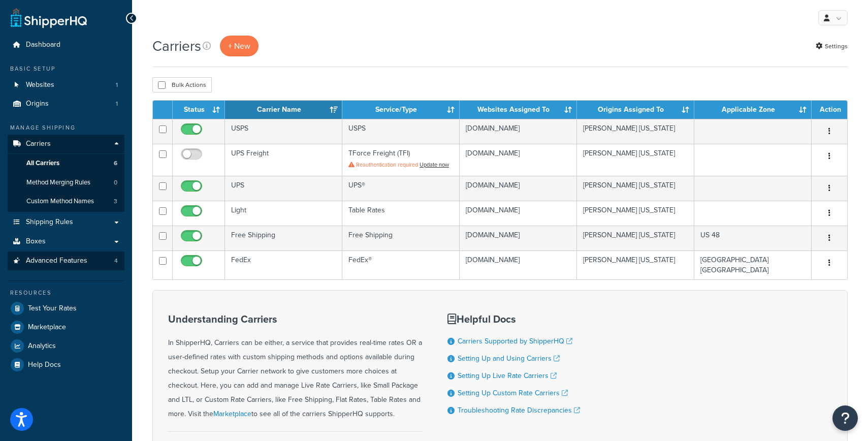 Image resolution: width=868 pixels, height=441 pixels. Describe the element at coordinates (400, 265) in the screenshot. I see `td: FedEx®` at that location.